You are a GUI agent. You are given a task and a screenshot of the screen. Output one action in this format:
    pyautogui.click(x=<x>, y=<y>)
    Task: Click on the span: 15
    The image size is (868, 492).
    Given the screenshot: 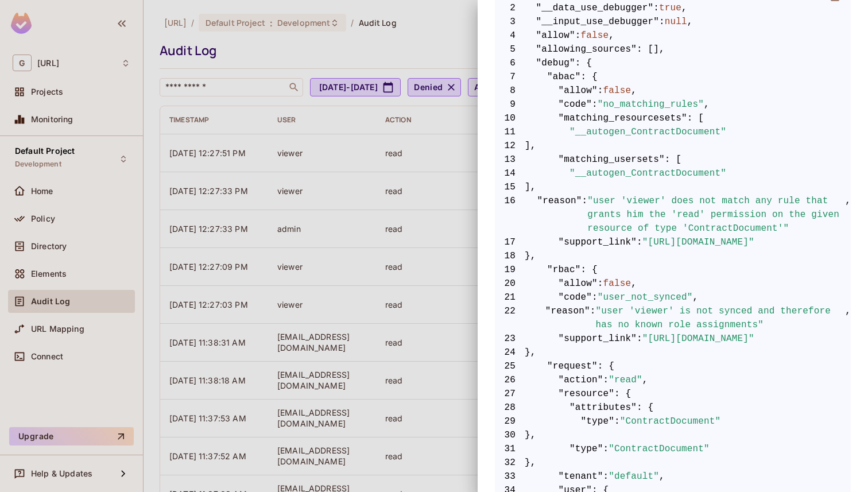 What is the action you would take?
    pyautogui.click(x=510, y=187)
    